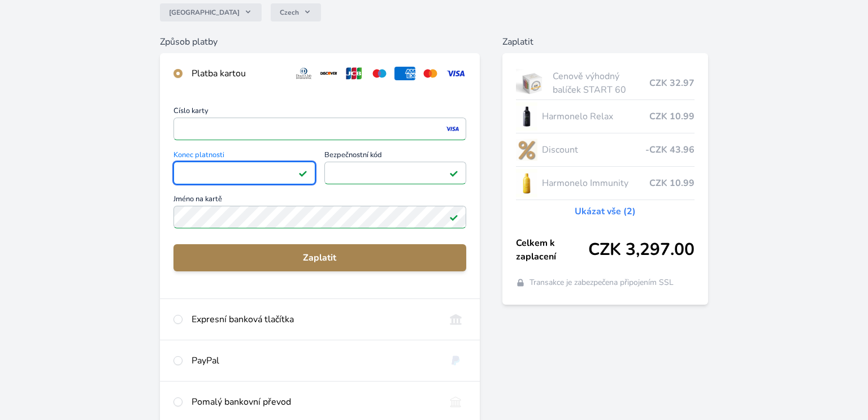 This screenshot has height=420, width=868. I want to click on img: bankTransfer_IBAN.svg, so click(456, 402).